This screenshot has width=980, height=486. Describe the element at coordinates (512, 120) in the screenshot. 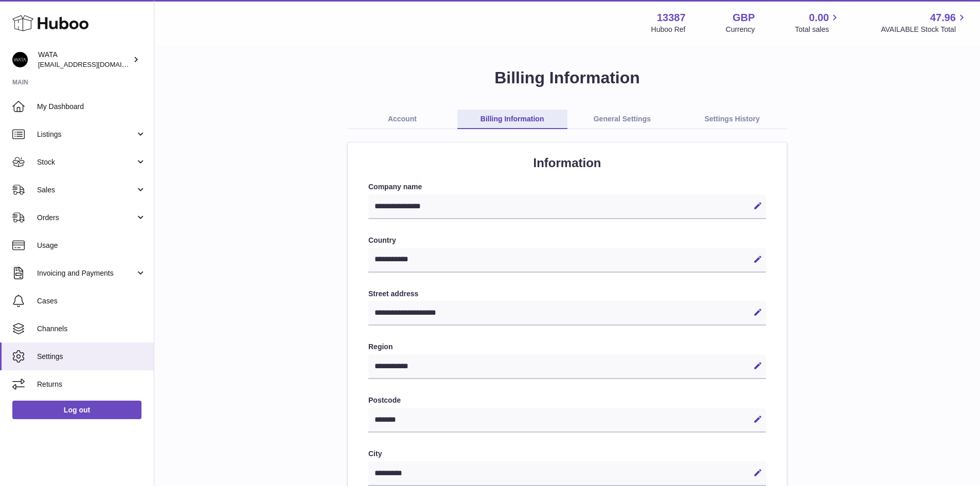

I see `a: Billing Information` at that location.